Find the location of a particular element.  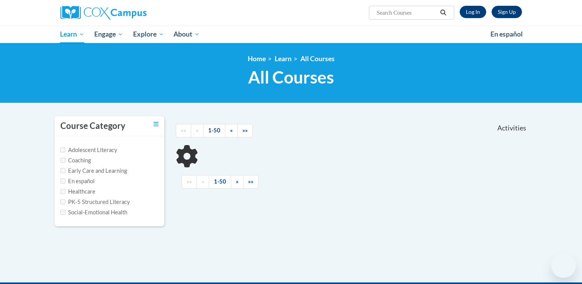

span: Activities is located at coordinates (512, 128).